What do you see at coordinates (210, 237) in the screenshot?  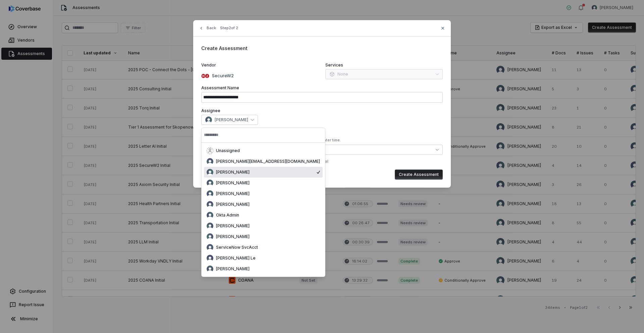 I see `img: Sayantan Bhattacherjee avatar` at bounding box center [210, 237].